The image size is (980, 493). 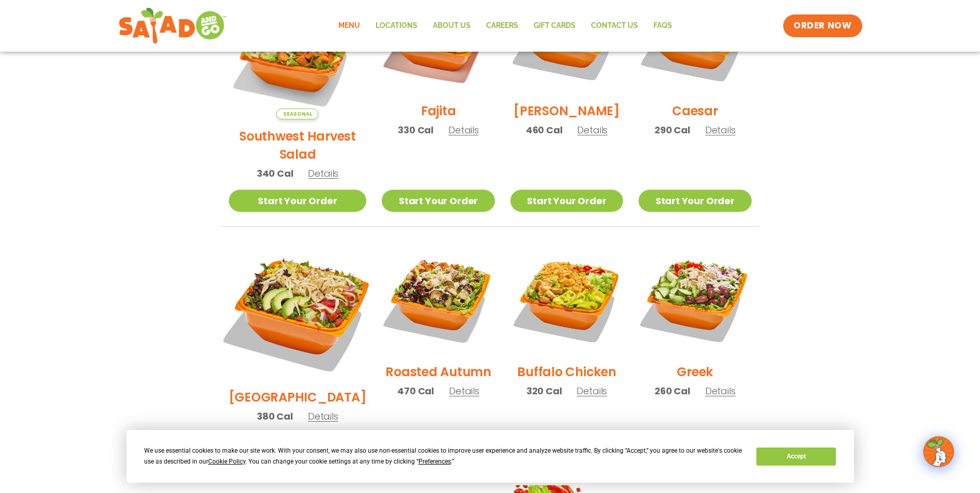 What do you see at coordinates (614, 26) in the screenshot?
I see `a: Contact Us` at bounding box center [614, 26].